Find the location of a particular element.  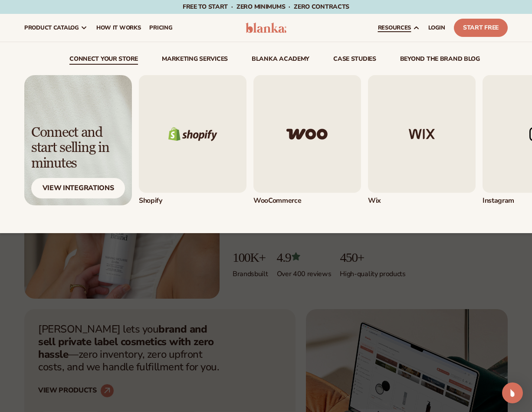

img: Shopify logo. is located at coordinates (193, 134).